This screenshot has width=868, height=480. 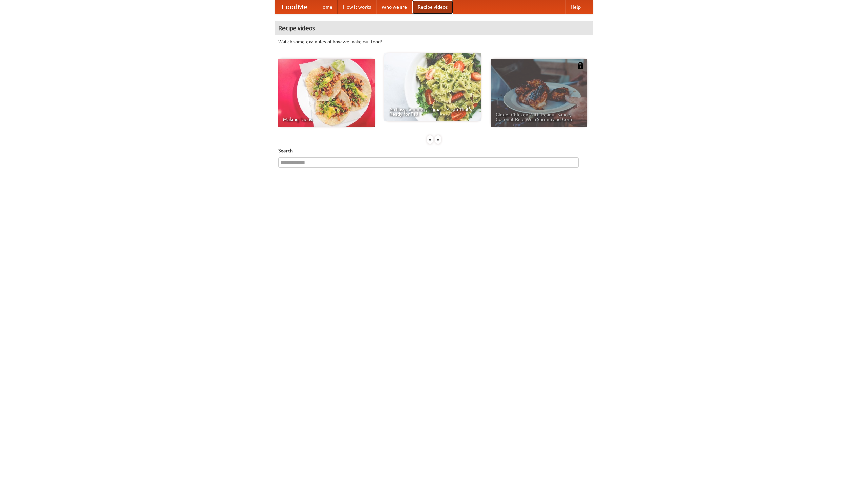 I want to click on a: Home, so click(x=326, y=7).